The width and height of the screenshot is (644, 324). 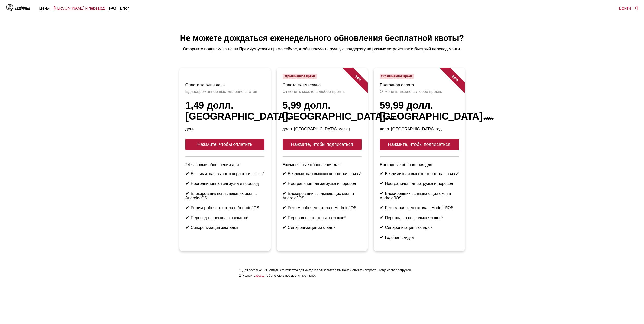 I want to click on img: выход, so click(x=635, y=8).